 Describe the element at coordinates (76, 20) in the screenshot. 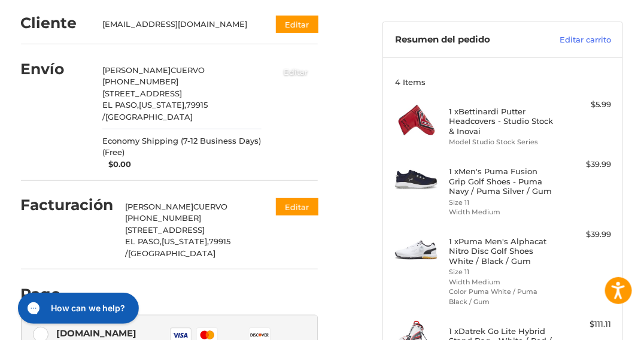

I see `h2: How can we help?` at that location.